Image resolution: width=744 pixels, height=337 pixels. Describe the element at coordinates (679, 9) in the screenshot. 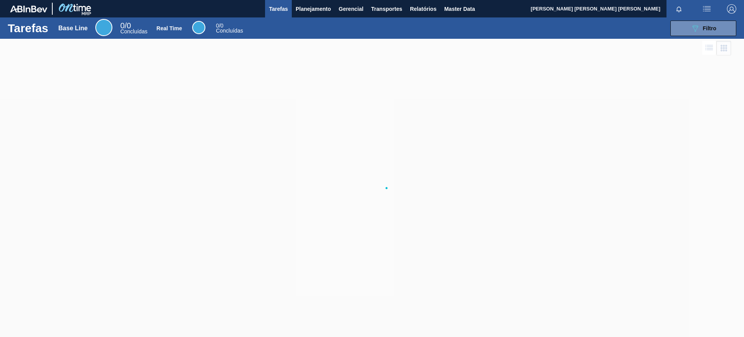

I see `button: Notificações` at that location.